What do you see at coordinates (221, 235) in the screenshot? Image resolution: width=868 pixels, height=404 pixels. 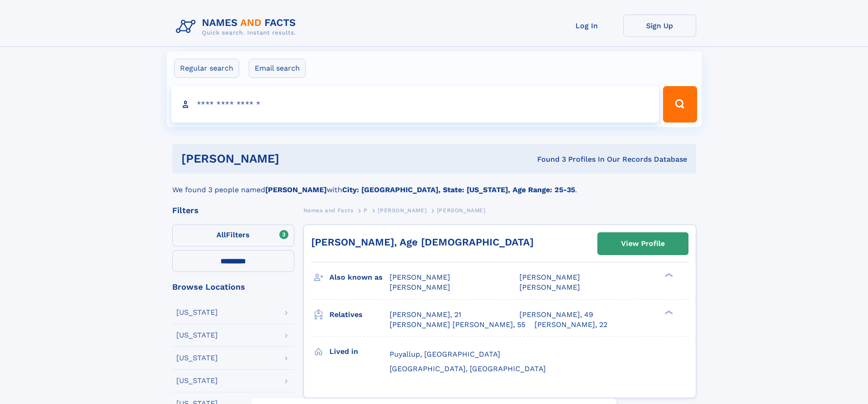 I see `span: All` at bounding box center [221, 235].